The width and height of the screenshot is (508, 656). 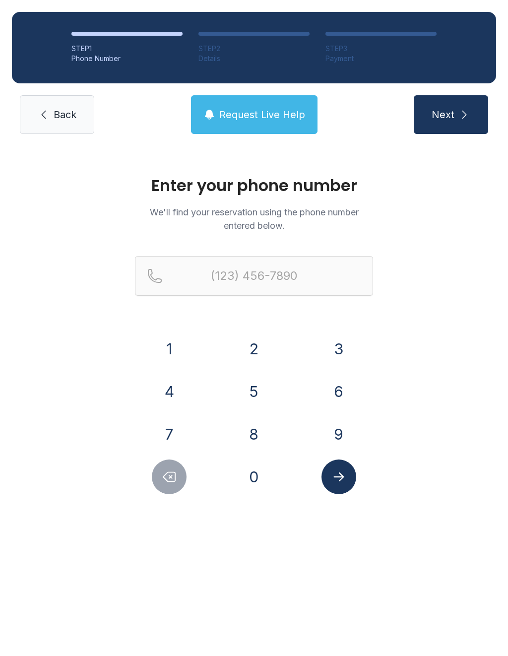 What do you see at coordinates (65, 115) in the screenshot?
I see `span: Back` at bounding box center [65, 115].